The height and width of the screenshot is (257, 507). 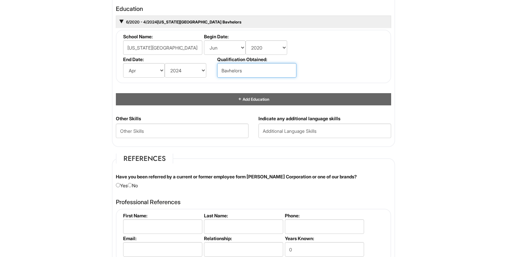 I want to click on label: Other Skills, so click(x=128, y=118).